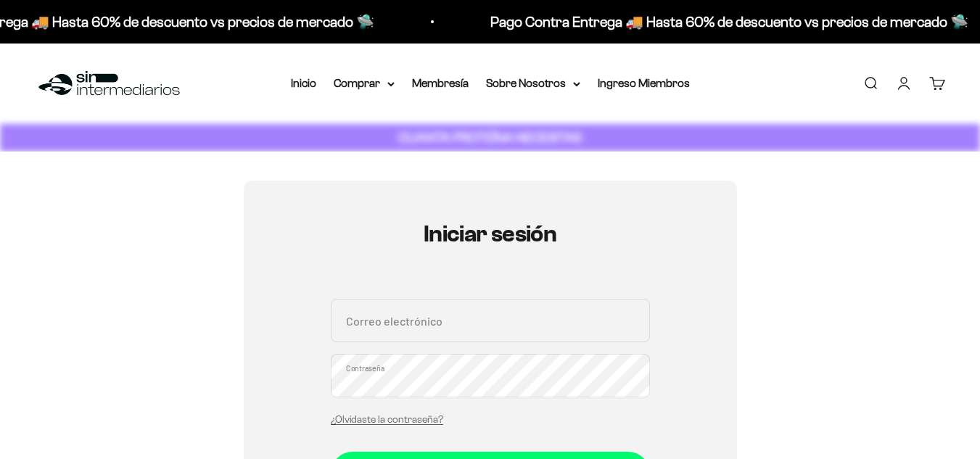 This screenshot has height=459, width=980. What do you see at coordinates (491, 234) in the screenshot?
I see `h1: Iniciar sesión` at bounding box center [491, 234].